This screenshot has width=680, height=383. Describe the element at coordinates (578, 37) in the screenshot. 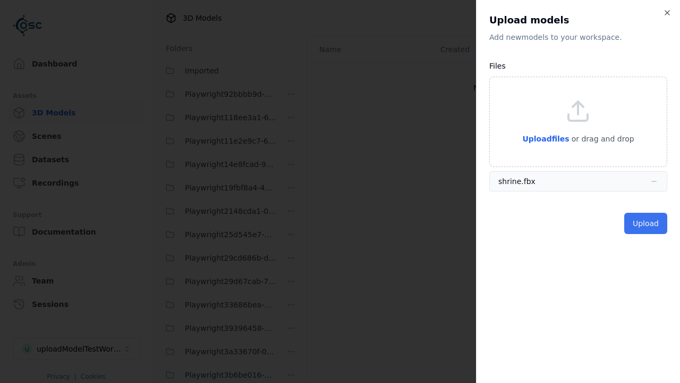

I see `p: Add new model s to your workspace.` at that location.